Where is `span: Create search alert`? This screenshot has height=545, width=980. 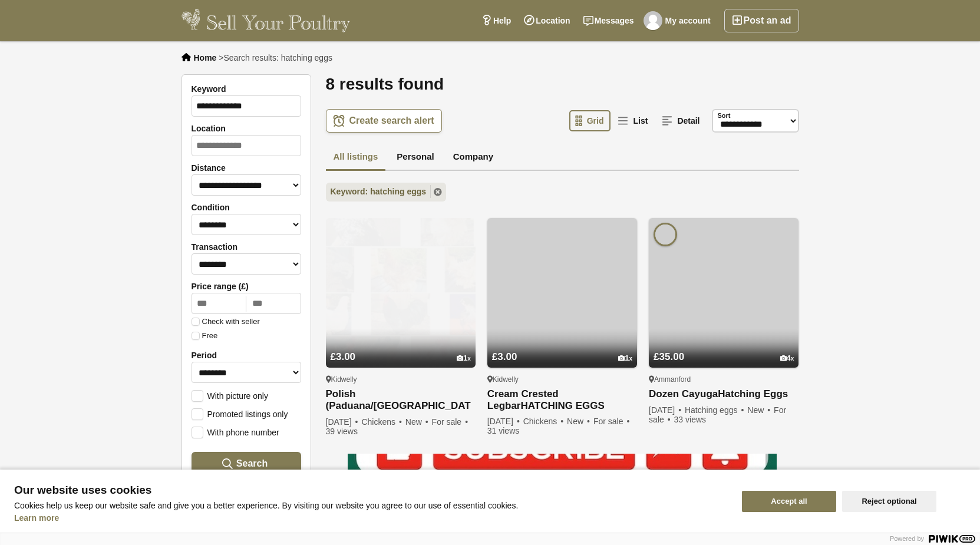
span: Create search alert is located at coordinates (392, 121).